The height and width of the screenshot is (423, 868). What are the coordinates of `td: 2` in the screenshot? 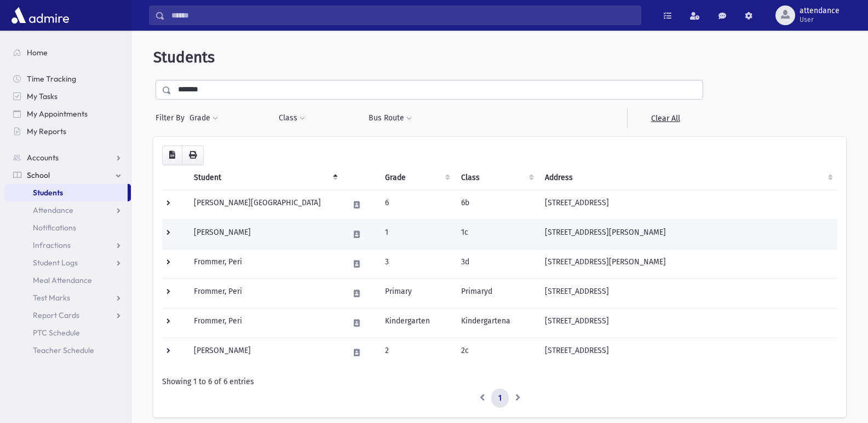 It's located at (416, 352).